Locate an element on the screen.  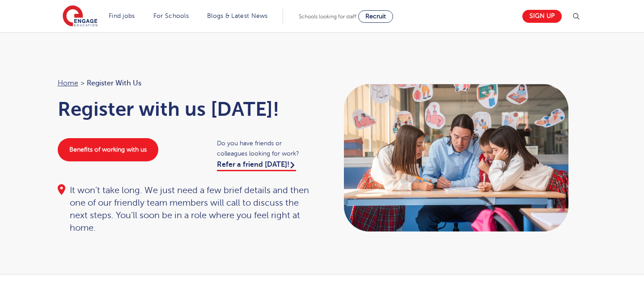
a: Recruit is located at coordinates (375, 17).